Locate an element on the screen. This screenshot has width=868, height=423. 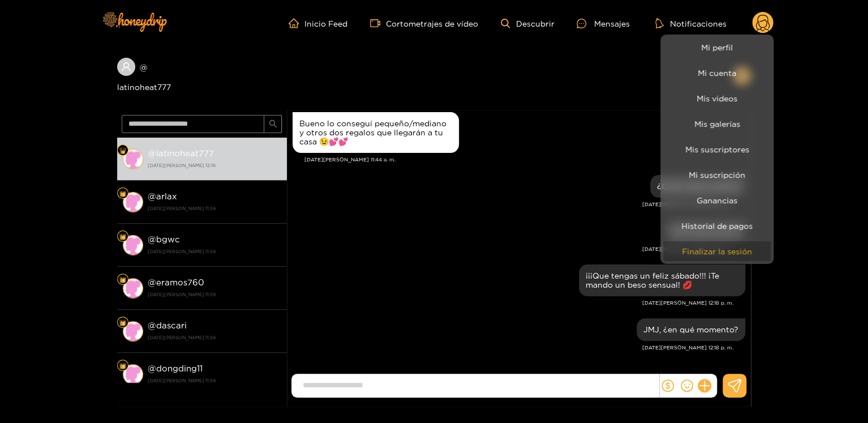
a: Historial de pagos is located at coordinates (717, 225).